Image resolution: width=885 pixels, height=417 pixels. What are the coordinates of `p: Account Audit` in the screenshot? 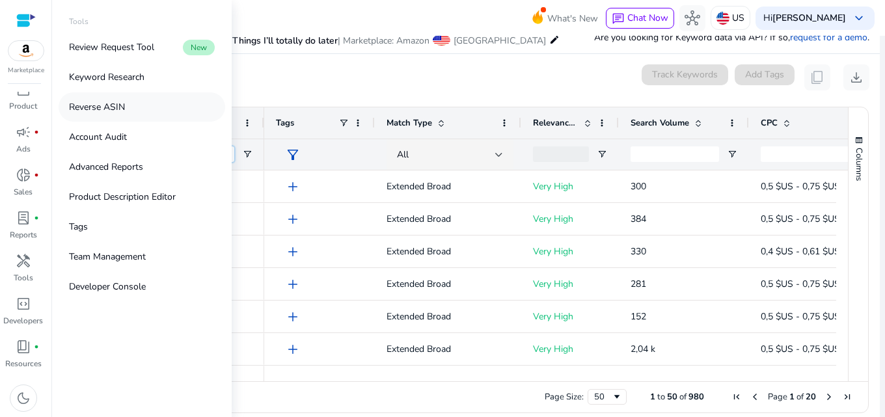 It's located at (98, 137).